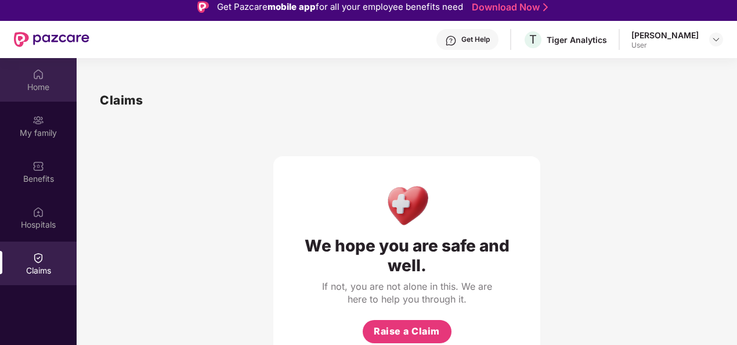  What do you see at coordinates (451, 41) in the screenshot?
I see `img: svg+xml;base64,PHN2ZyBpZD0iSGVscC0zMngzMiIgeG1sbnM9Imh0dHA6Ly93d3cudzMub3JnLzIwMDAvc3ZnIiB3aWR0aD...` at bounding box center [451, 41].